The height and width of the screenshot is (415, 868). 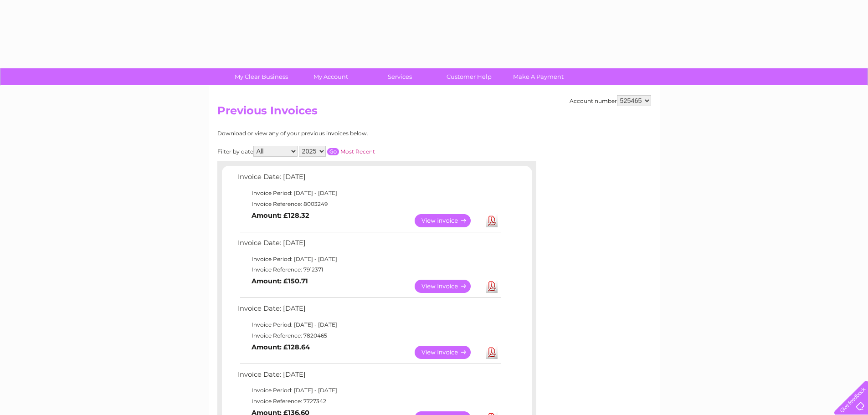 What do you see at coordinates (280, 215) in the screenshot?
I see `b: Amount: £128.32` at bounding box center [280, 215].